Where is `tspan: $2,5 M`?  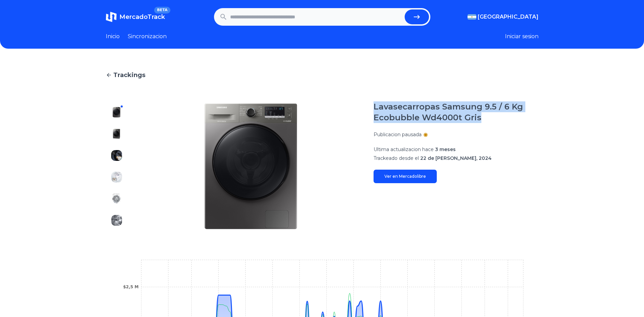
tspan: $2,5 M is located at coordinates (131, 287).